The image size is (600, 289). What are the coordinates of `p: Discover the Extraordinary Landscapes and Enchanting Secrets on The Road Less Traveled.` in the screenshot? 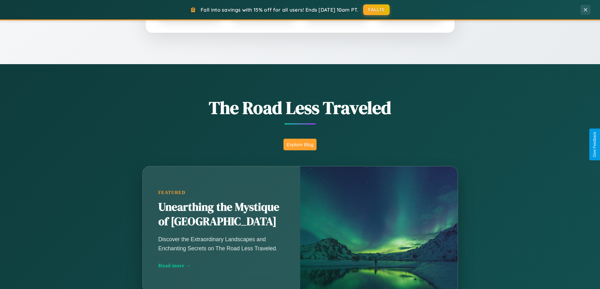 It's located at (221, 244).